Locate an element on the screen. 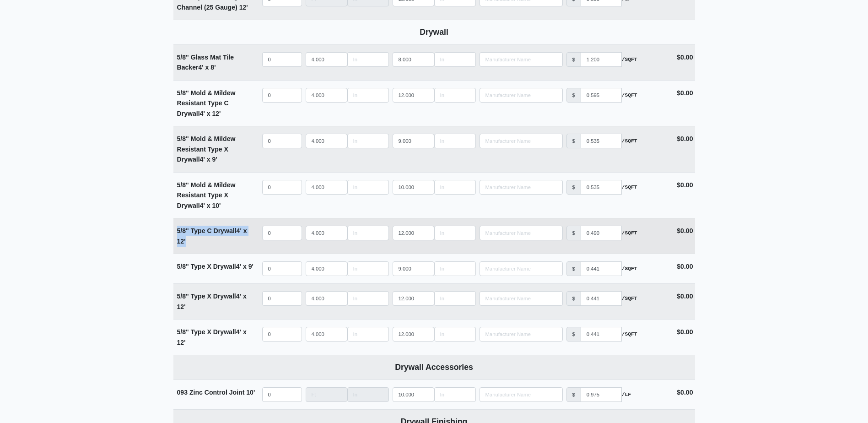 Image resolution: width=868 pixels, height=423 pixels. strong: 093 Zinc Control Joint is located at coordinates (216, 392).